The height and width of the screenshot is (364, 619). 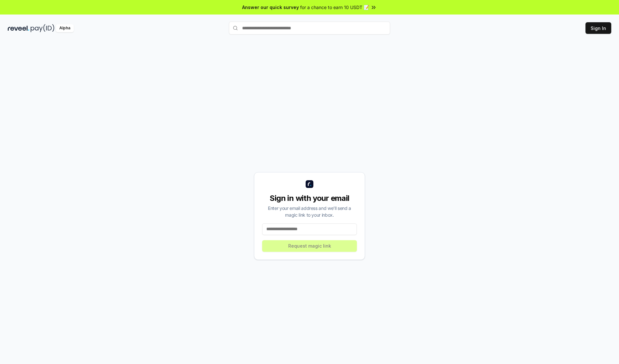 I want to click on span: for a chance to earn 10 USDT 📝, so click(x=335, y=7).